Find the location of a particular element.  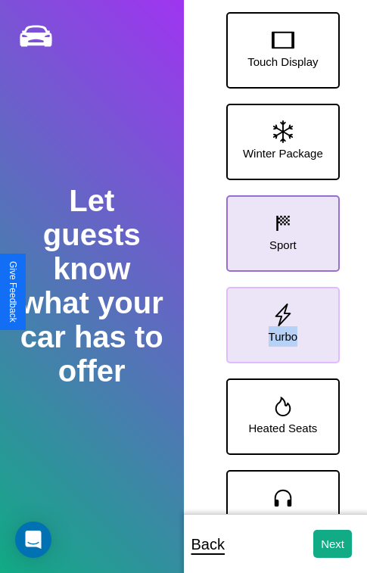

h2: Let guests know what your car has to offer is located at coordinates (92, 286).